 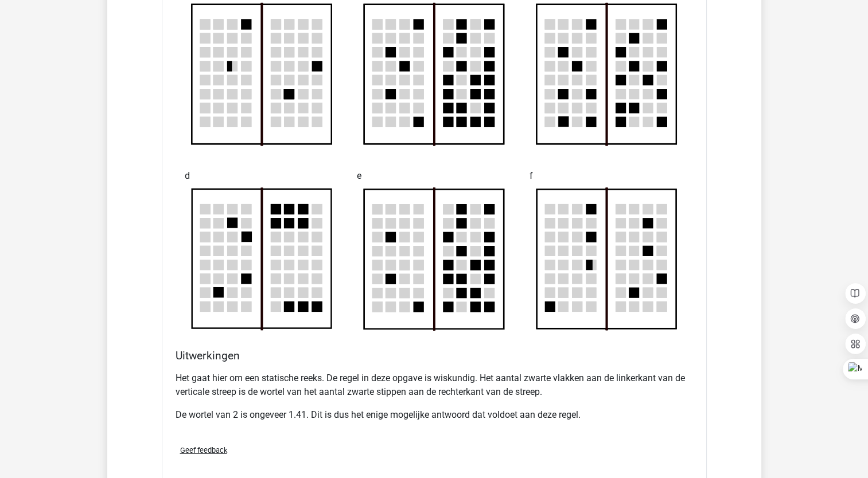 What do you see at coordinates (359, 176) in the screenshot?
I see `span: e` at bounding box center [359, 176].